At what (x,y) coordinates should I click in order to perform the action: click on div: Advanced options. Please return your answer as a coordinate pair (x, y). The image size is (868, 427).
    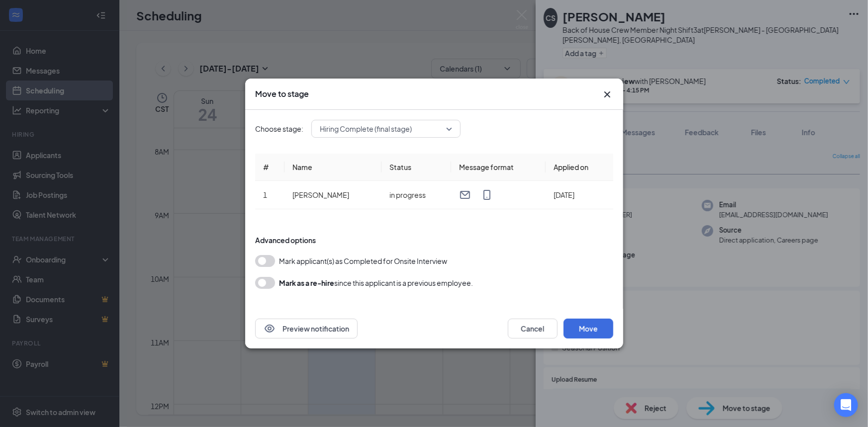
    Looking at the image, I should click on (434, 241).